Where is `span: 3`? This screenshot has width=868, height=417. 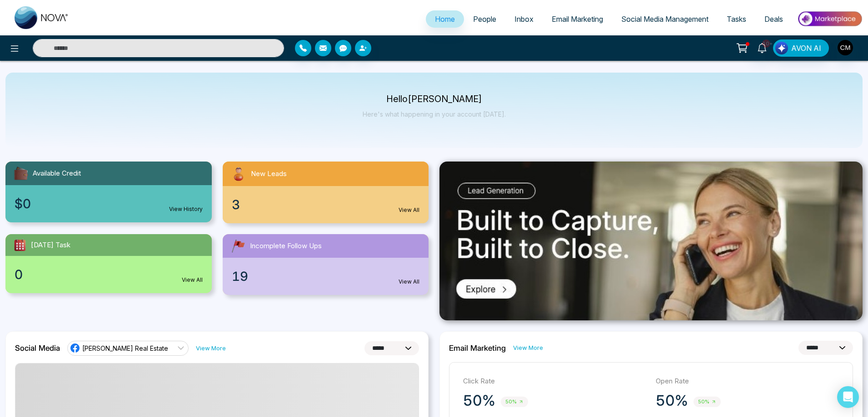
span: 3 is located at coordinates (236, 205).